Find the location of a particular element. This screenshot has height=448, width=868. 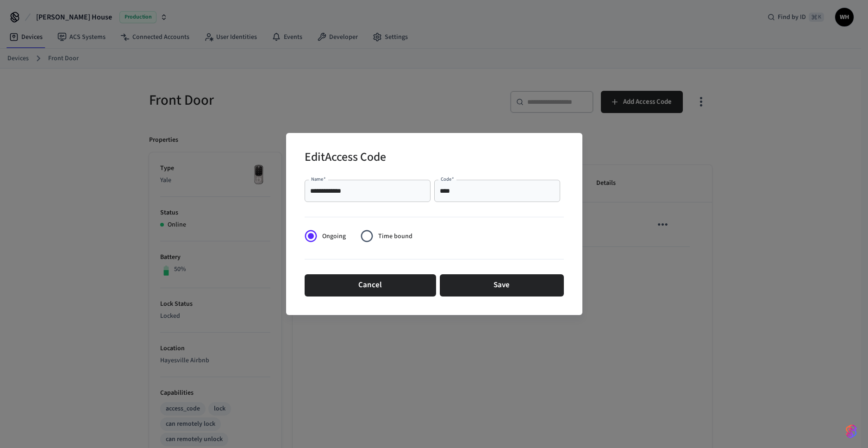

button: Save is located at coordinates (502, 285).